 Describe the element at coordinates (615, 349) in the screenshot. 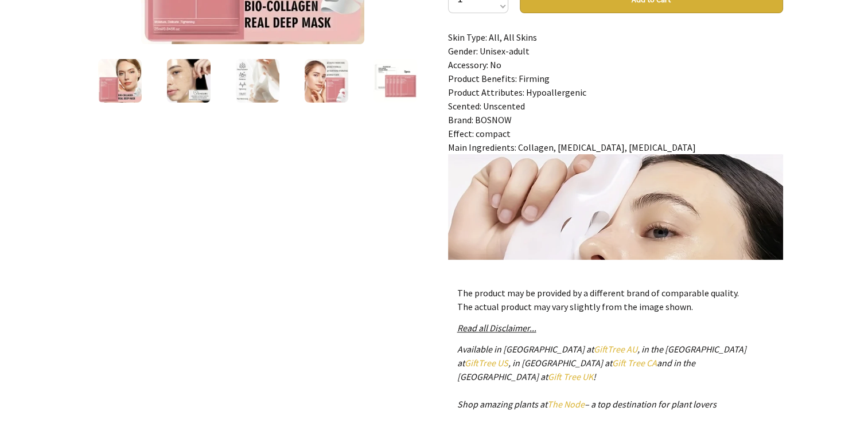

I see `a: GiftTree AU` at that location.